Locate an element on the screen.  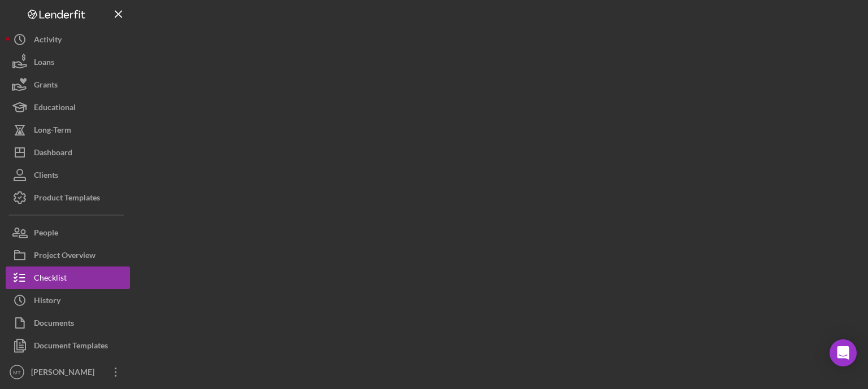
button: Checklist is located at coordinates (68, 278).